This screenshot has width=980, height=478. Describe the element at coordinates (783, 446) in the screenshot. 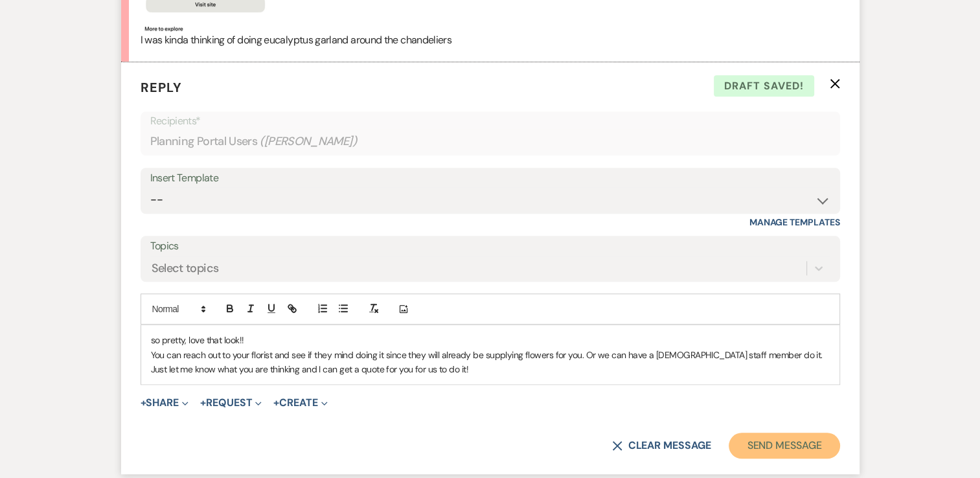

I see `button: Send Message` at that location.